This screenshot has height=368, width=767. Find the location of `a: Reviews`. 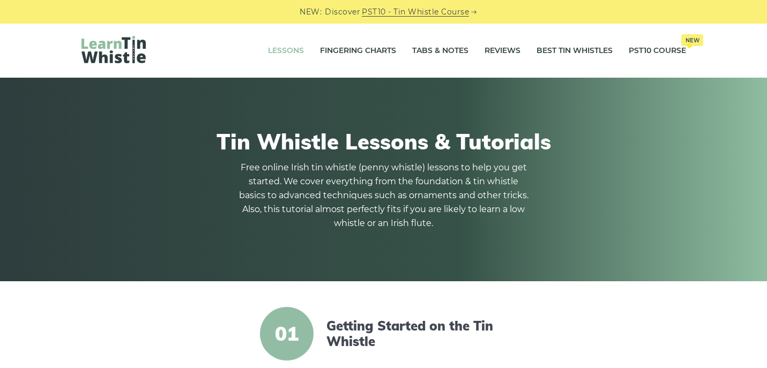

a: Reviews is located at coordinates (502, 51).